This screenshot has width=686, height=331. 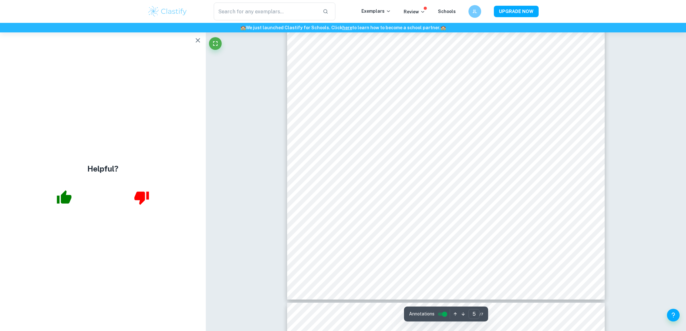 I want to click on h6: We just launched Clastify for Schools. Click to learn how to become a school partner., so click(x=343, y=28).